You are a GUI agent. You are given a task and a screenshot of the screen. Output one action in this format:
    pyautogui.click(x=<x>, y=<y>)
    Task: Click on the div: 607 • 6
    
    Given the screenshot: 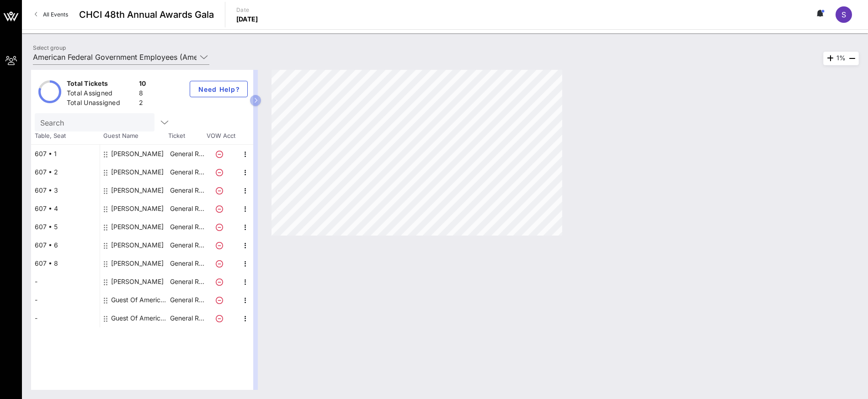 What is the action you would take?
    pyautogui.click(x=66, y=245)
    